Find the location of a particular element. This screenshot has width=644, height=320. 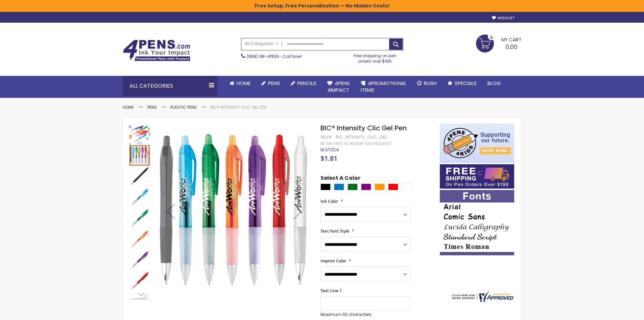

span: BIC® Intensity Clic Gel Pen is located at coordinates (363, 128).